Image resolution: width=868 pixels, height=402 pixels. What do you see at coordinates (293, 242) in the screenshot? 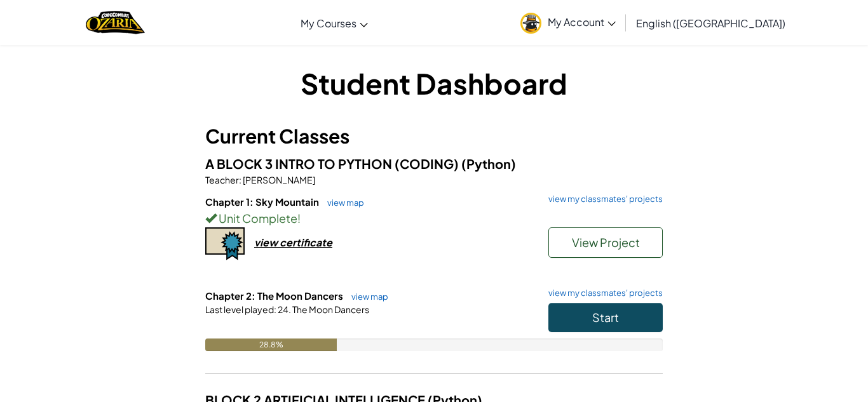
I see `div: view certificate` at bounding box center [293, 242].